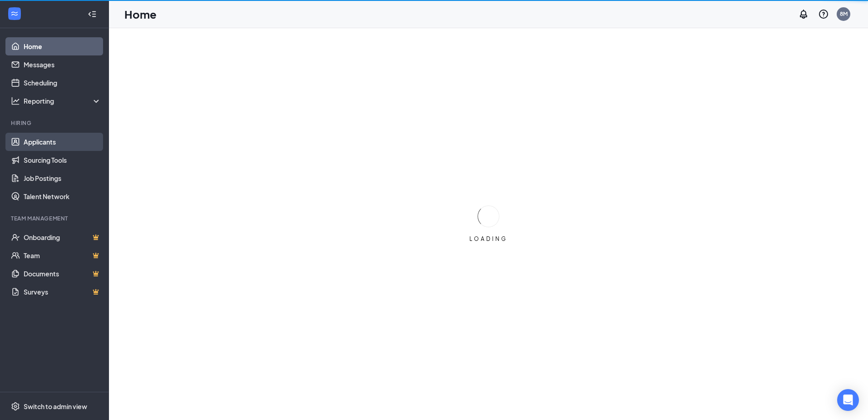 The image size is (868, 420). What do you see at coordinates (62, 64) in the screenshot?
I see `a: Messages` at bounding box center [62, 64].